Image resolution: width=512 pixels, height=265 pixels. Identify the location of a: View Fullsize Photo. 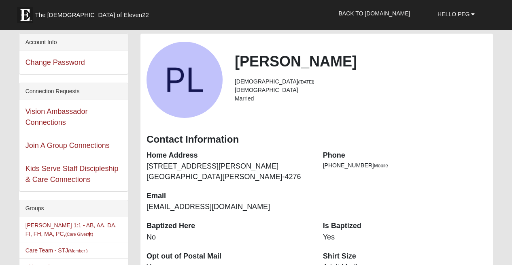
(185, 80).